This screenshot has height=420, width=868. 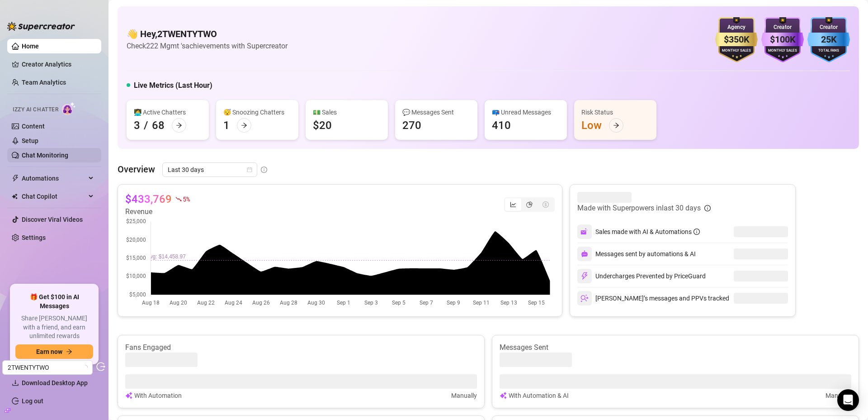 I want to click on div: segmented control, so click(x=529, y=204).